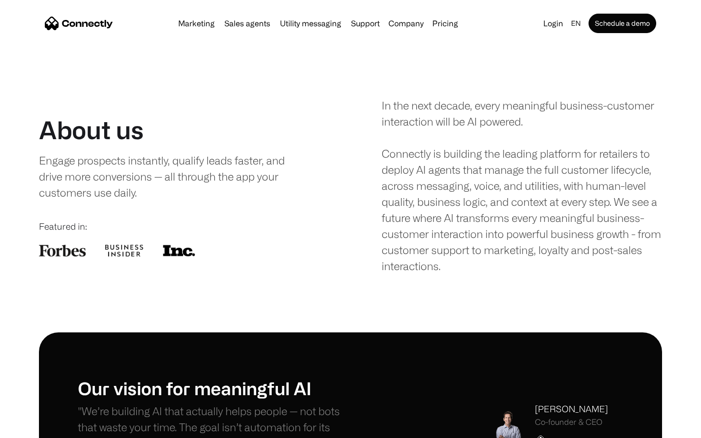 Image resolution: width=701 pixels, height=438 pixels. What do you see at coordinates (406, 23) in the screenshot?
I see `div: Company` at bounding box center [406, 23].